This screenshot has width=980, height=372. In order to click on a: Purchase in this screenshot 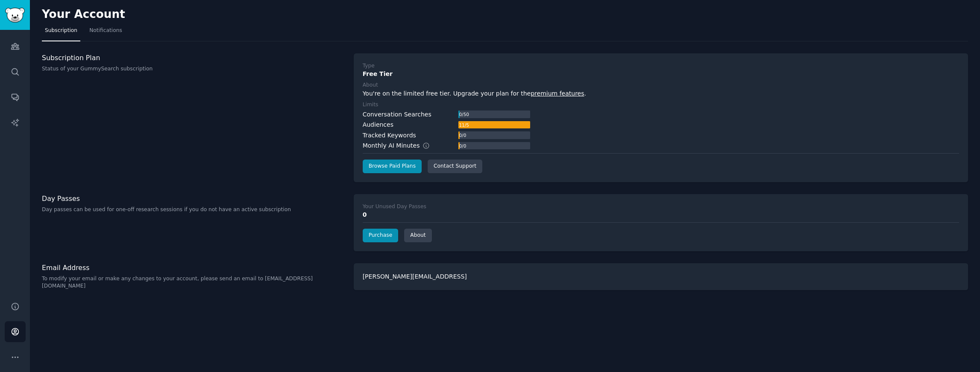, I will do `click(381, 236)`.